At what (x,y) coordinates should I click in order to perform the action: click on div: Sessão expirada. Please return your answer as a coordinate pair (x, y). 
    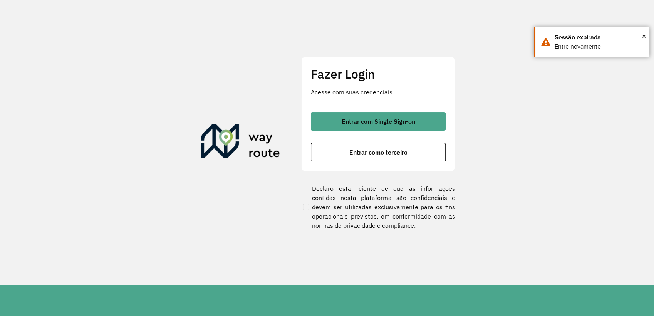
    Looking at the image, I should click on (599, 37).